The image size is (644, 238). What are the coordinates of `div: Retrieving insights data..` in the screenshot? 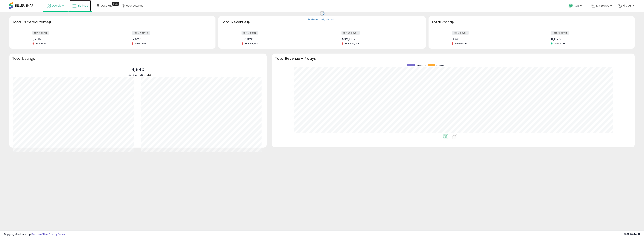 It's located at (322, 20).